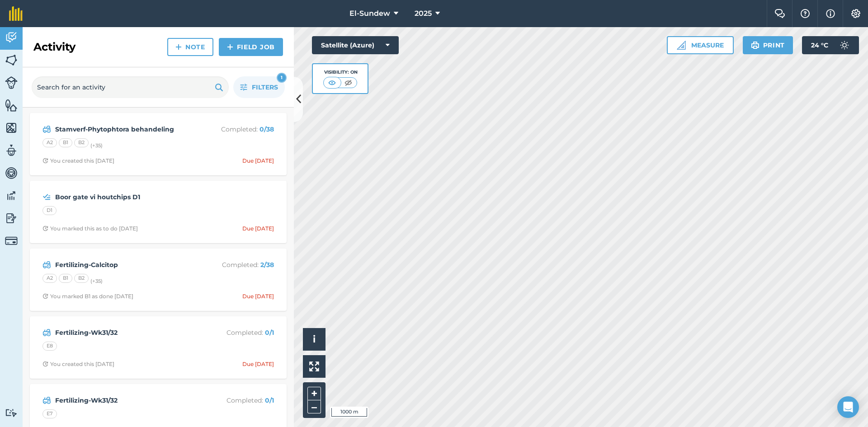 The width and height of the screenshot is (868, 427). I want to click on input: Search for an activity, so click(131, 87).